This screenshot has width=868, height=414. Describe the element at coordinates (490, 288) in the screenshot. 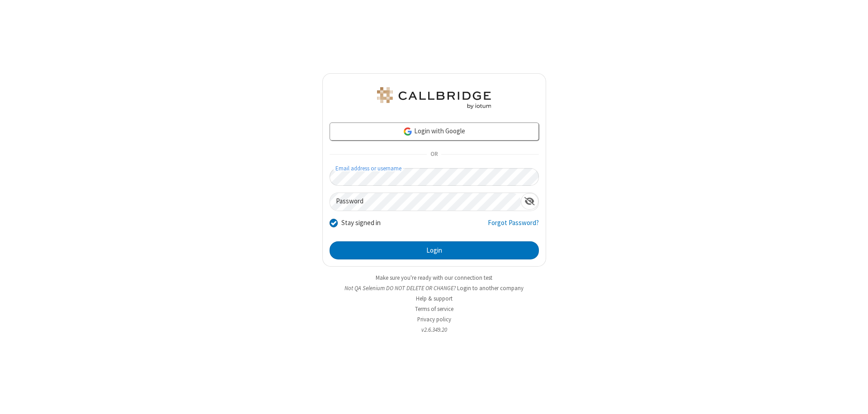

I see `button: Login to another company` at that location.